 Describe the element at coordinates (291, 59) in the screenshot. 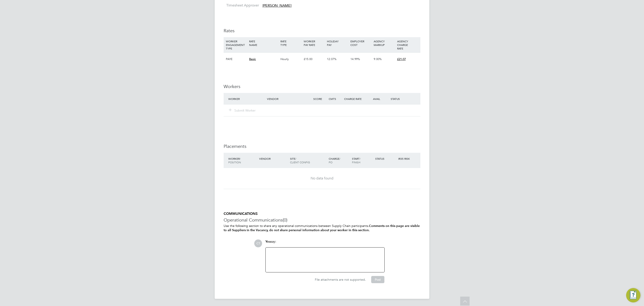

I see `div: Hourly` at that location.